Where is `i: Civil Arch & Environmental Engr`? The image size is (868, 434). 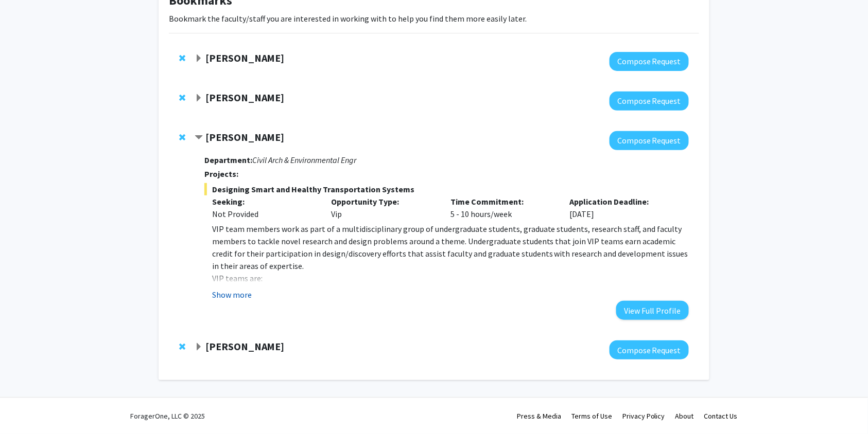
i: Civil Arch & Environmental Engr is located at coordinates (305, 160).